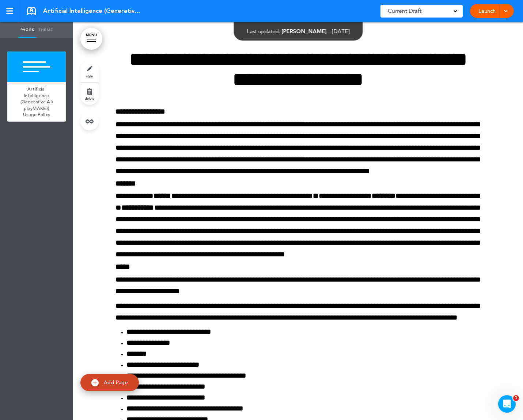 The width and height of the screenshot is (523, 420). I want to click on span: delete, so click(89, 98).